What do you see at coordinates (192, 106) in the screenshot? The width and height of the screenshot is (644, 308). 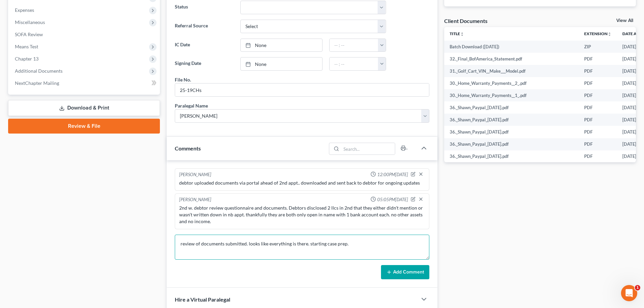 I see `div: Paralegal Name` at bounding box center [192, 106].